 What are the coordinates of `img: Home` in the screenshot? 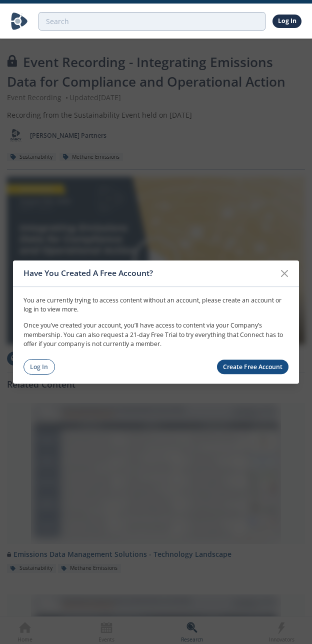 It's located at (19, 21).